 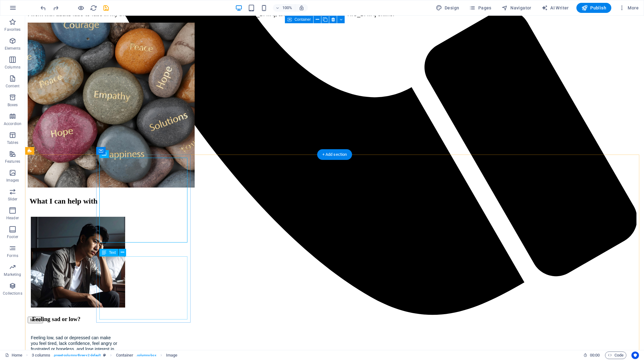 I want to click on i: Undo: Edit headline (Ctrl+Z), so click(x=43, y=8).